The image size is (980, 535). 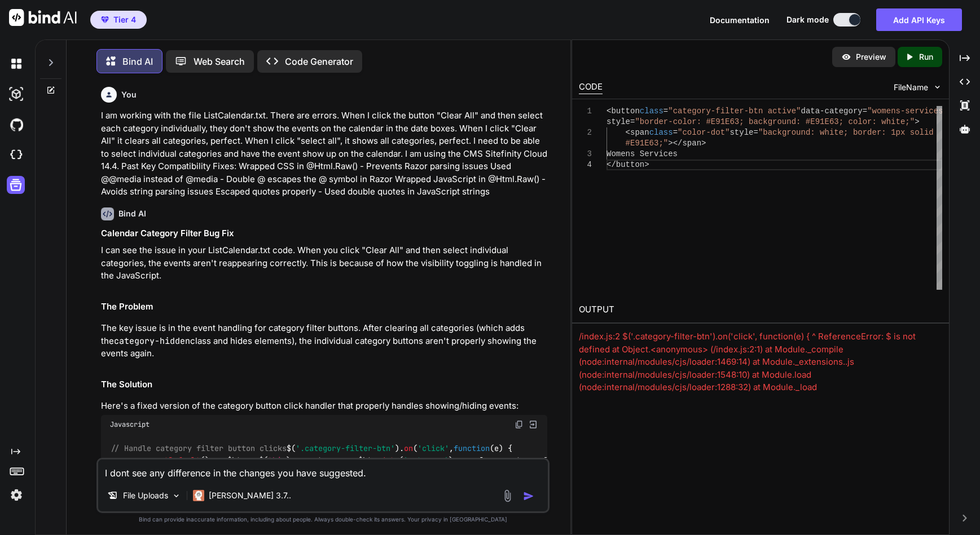 What do you see at coordinates (734, 111) in the screenshot?
I see `span: "category-filter-btn active"` at bounding box center [734, 111].